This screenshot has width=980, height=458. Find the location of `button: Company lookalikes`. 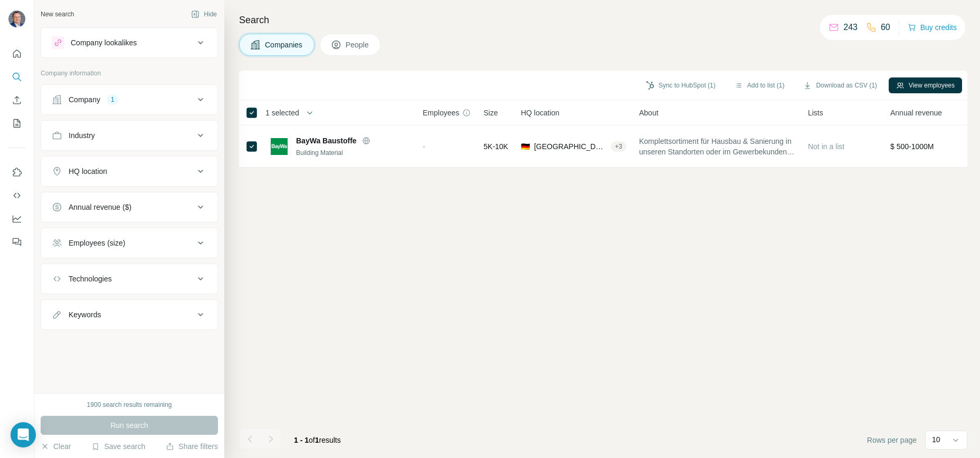

button: Company lookalikes is located at coordinates (129, 43).